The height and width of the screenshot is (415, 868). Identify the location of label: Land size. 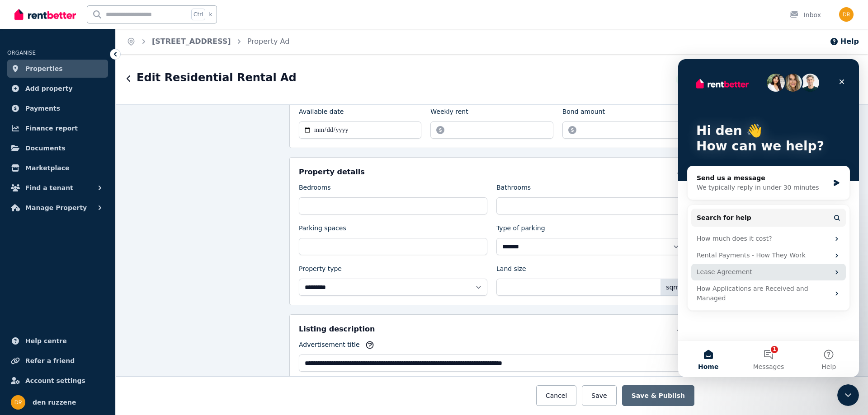
(511, 270).